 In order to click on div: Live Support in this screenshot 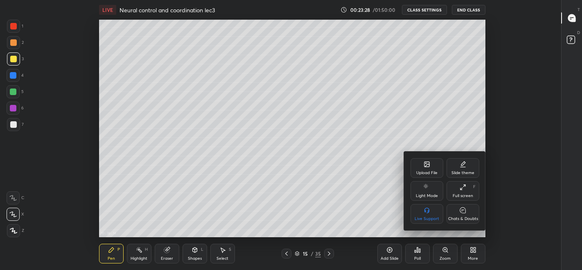, I will do `click(427, 219)`.